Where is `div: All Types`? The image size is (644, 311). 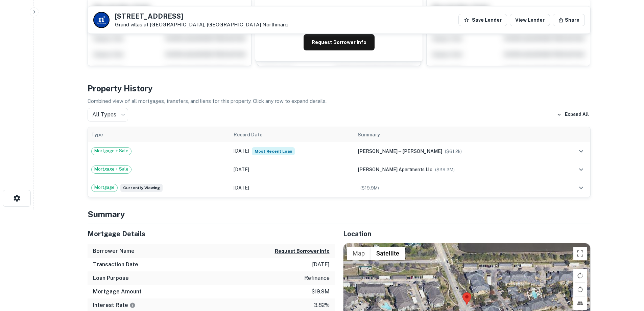 div: All Types is located at coordinates (108, 114).